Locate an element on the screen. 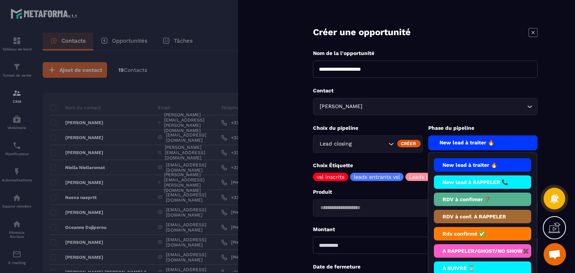  p: Créer une opportunité is located at coordinates (362, 32).